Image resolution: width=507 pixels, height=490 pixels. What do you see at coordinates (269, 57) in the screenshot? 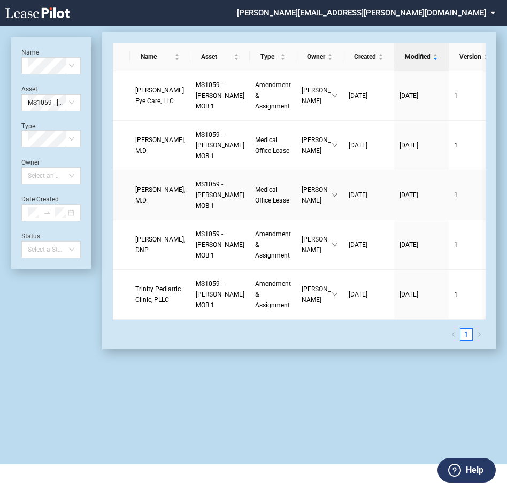
I see `span: Type` at bounding box center [269, 57].